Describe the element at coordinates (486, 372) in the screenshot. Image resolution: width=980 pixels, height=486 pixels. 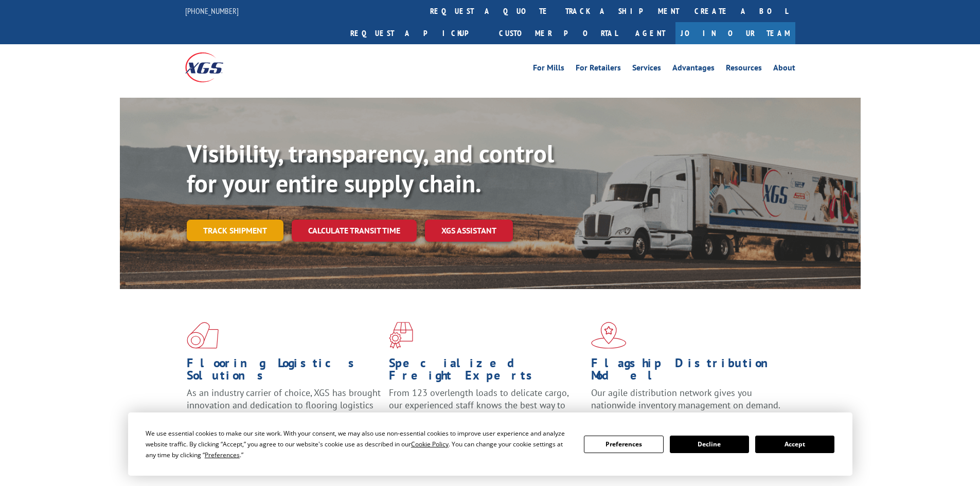
I see `h1: Specialized Freight Experts` at that location.